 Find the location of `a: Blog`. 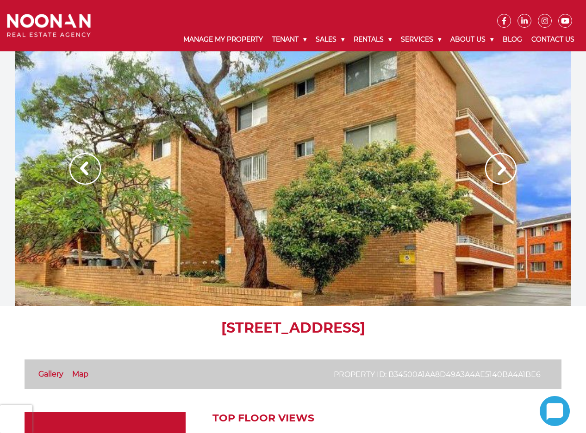

a: Blog is located at coordinates (512, 39).